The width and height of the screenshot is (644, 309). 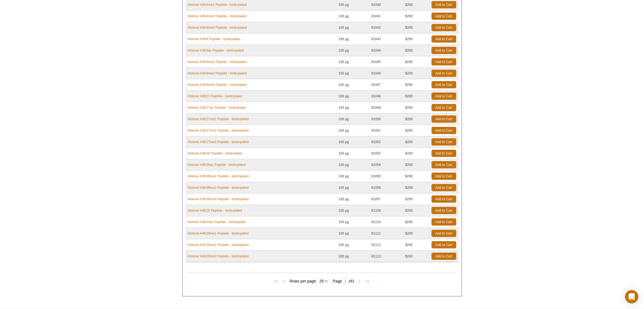 I want to click on span: Next Page, so click(x=360, y=281).